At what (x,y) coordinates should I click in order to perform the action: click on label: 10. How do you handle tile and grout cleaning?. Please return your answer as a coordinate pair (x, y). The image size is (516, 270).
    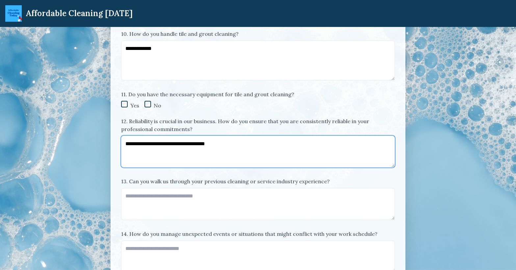
    Looking at the image, I should click on (258, 34).